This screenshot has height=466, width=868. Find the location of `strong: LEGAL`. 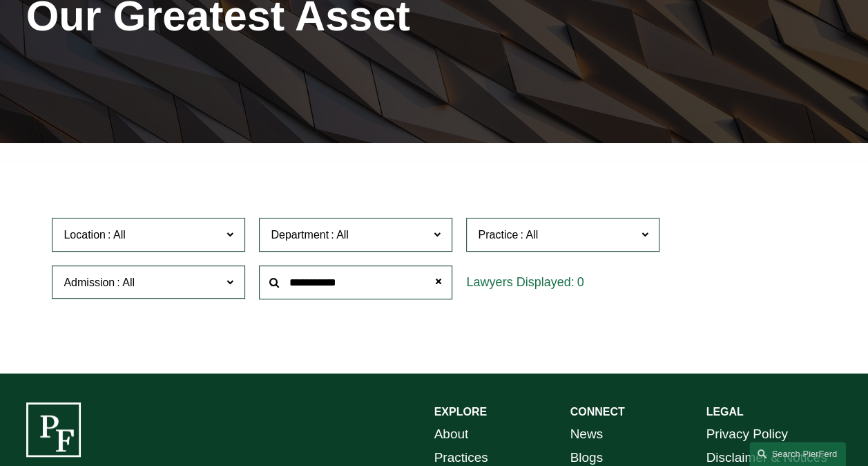

strong: LEGAL is located at coordinates (724, 411).